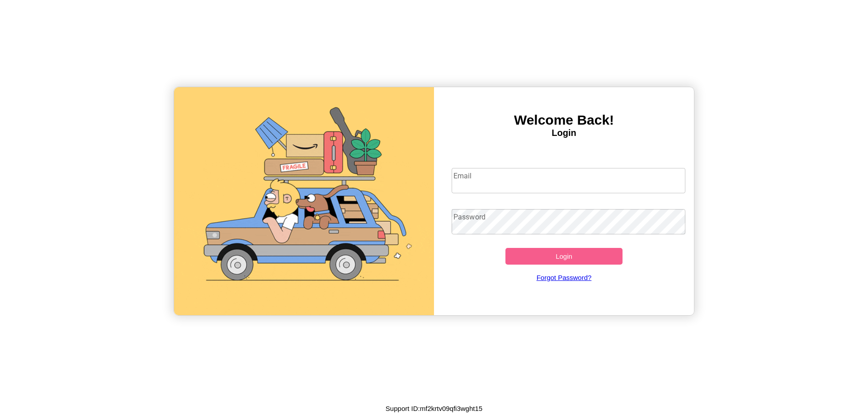  I want to click on h3: Welcome Back!, so click(564, 120).